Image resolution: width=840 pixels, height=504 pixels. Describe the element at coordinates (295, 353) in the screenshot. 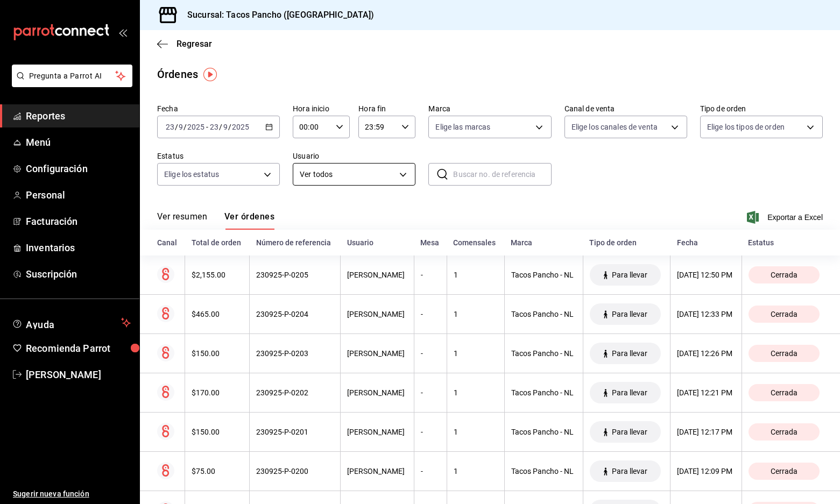

I see `div: 230925-P-0203` at that location.